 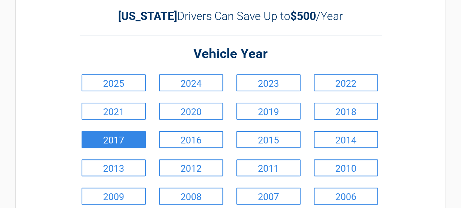 What do you see at coordinates (346, 83) in the screenshot?
I see `a: 2022` at bounding box center [346, 83].